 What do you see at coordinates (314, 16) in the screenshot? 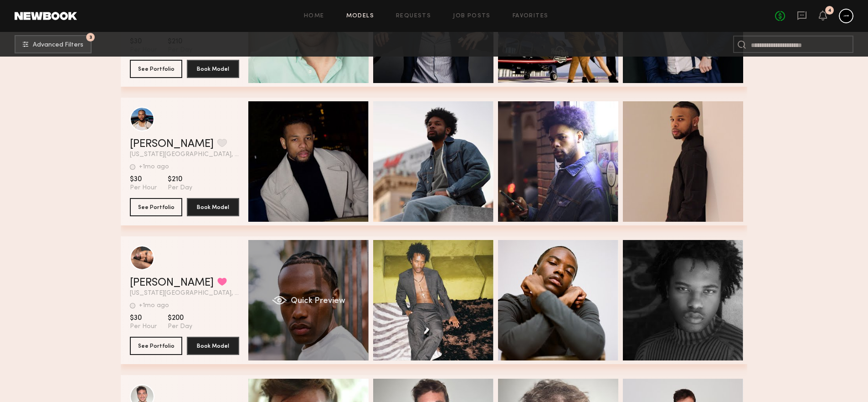
I see `a: Home` at bounding box center [314, 16].